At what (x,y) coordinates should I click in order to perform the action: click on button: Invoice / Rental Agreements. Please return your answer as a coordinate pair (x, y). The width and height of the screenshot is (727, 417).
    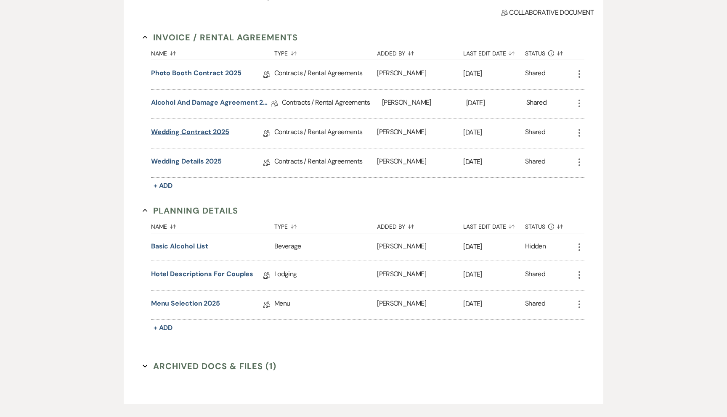
    Looking at the image, I should click on (220, 37).